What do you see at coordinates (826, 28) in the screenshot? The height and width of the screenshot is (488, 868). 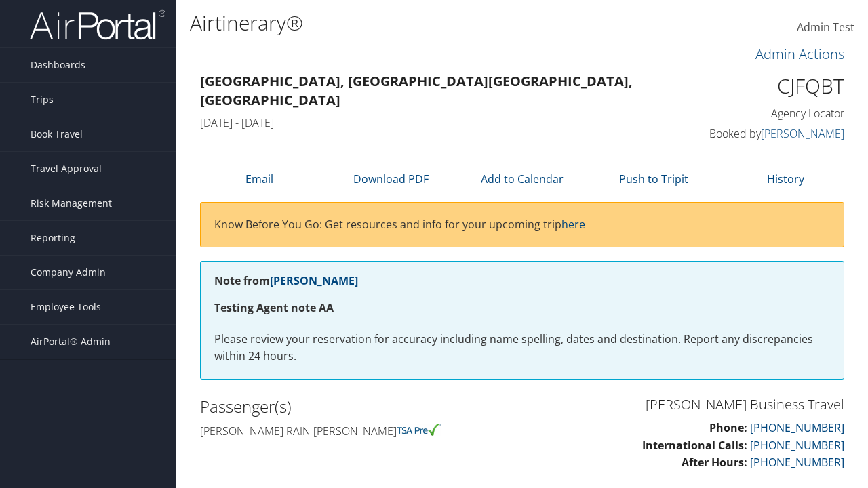 I see `a: Admin Test` at bounding box center [826, 28].